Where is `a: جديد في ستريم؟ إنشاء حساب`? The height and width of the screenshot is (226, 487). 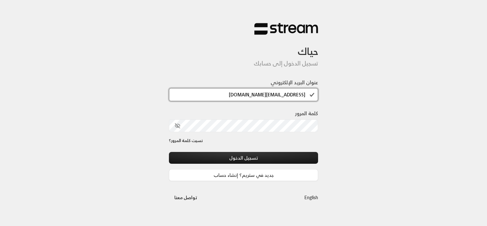
a: جديد في ستريم؟ إنشاء حساب is located at coordinates (244, 175).